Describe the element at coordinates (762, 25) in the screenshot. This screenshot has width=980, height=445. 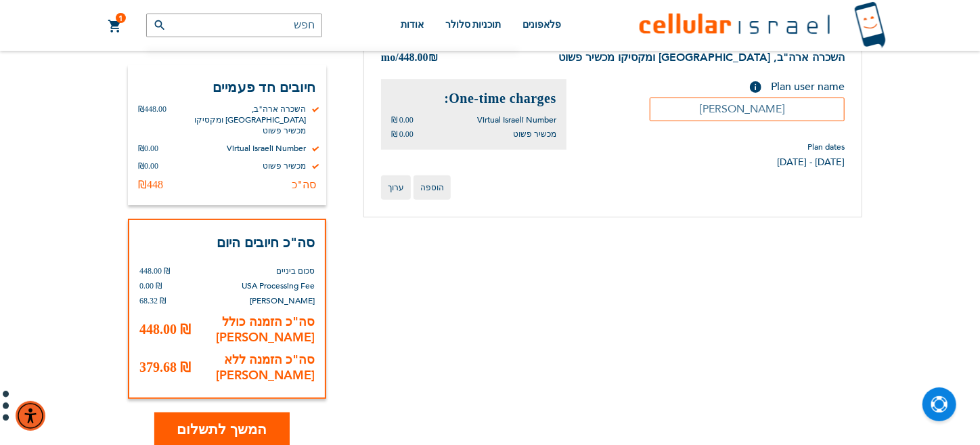
I see `img: לוגו סלולר ישראל` at that location.